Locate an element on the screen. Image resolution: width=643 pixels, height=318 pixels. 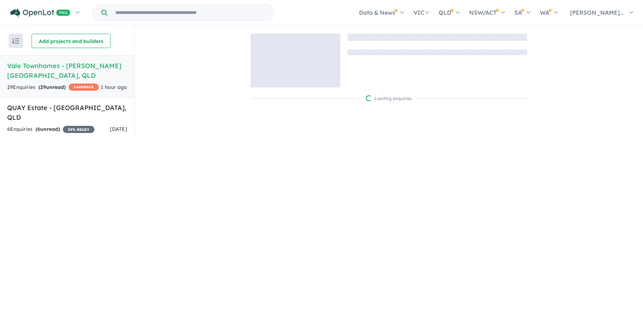
span: CASHBACK is located at coordinates (84, 87).